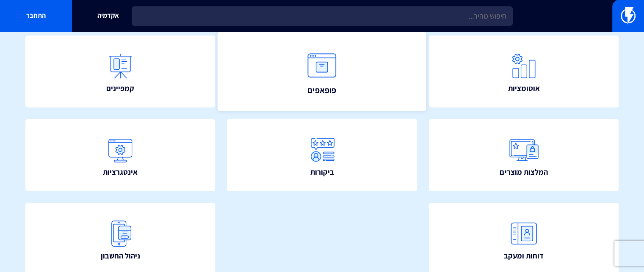  Describe the element at coordinates (120, 71) in the screenshot. I see `a: קמפיינים` at that location.